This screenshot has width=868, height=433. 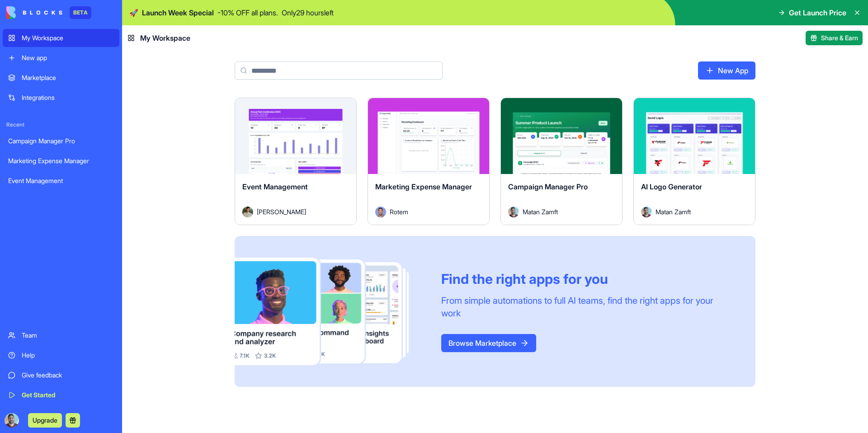 I want to click on div: Integrations, so click(x=68, y=98).